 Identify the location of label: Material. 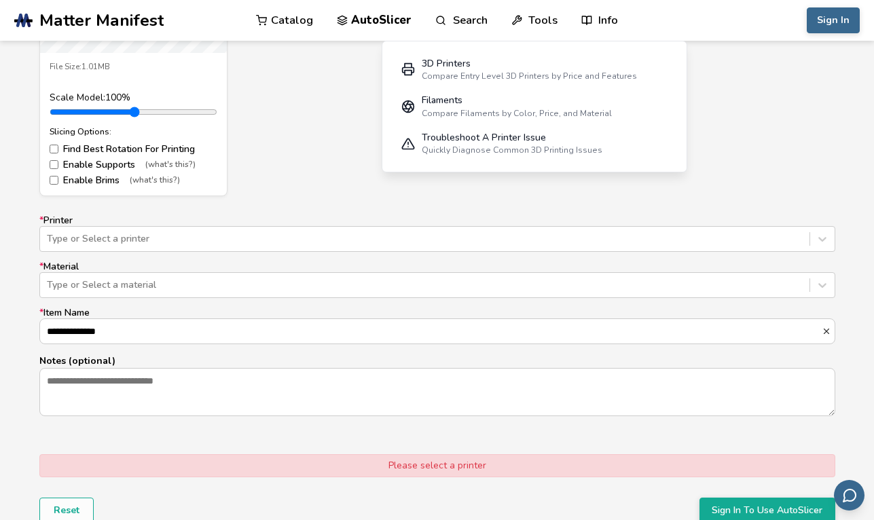
(437, 280).